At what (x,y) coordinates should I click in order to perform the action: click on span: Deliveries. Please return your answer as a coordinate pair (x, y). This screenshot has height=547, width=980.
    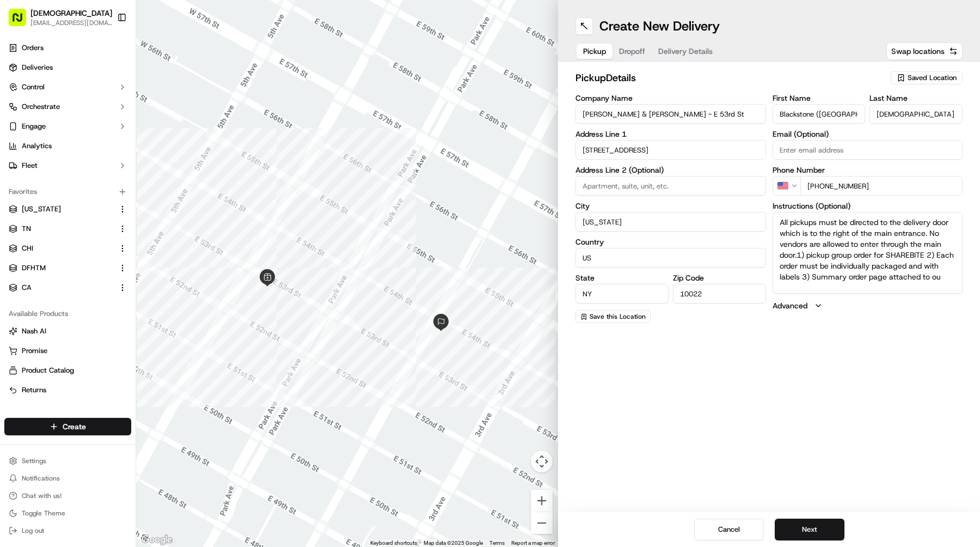
    Looking at the image, I should click on (37, 67).